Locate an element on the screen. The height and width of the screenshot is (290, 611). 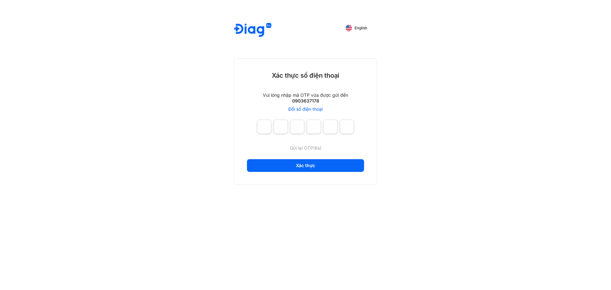
div: Vui lòng nhập mã OTP vừa được gửi đến is located at coordinates (306, 95).